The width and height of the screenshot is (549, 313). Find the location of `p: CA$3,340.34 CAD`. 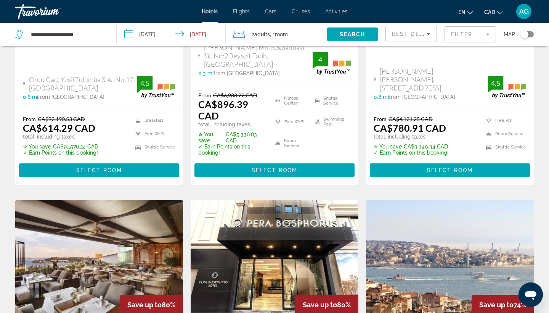

p: CA$3,340.34 CAD is located at coordinates (411, 146).